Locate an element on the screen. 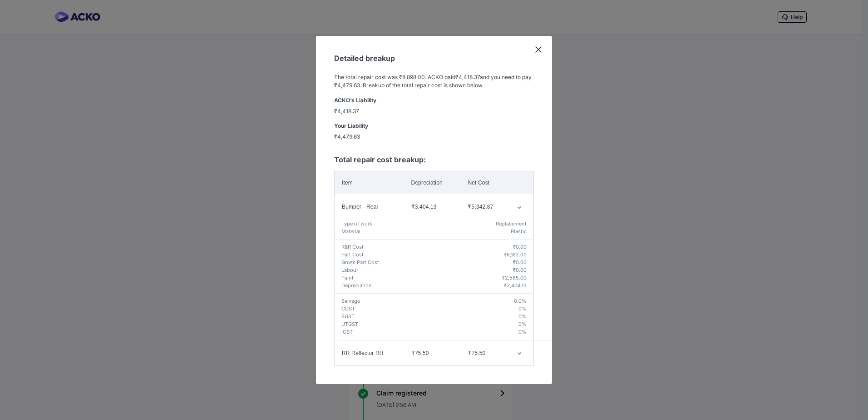 The width and height of the screenshot is (868, 420). h5: Type of work is located at coordinates (418, 224).